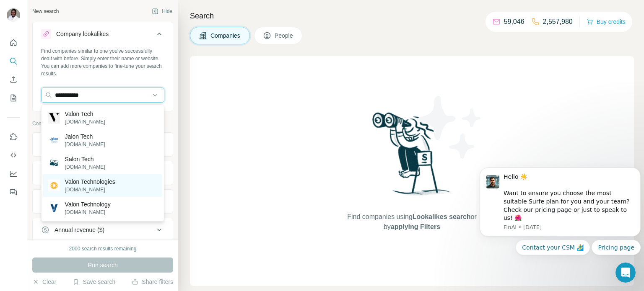 Image resolution: width=644 pixels, height=291 pixels. Describe the element at coordinates (103, 62) in the screenshot. I see `div: Find companies similar to one you've successfully dealt with before. Simply enter their name or w...` at that location.